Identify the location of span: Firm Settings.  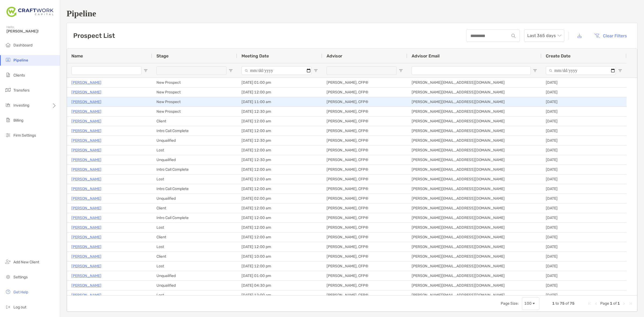
(25, 135).